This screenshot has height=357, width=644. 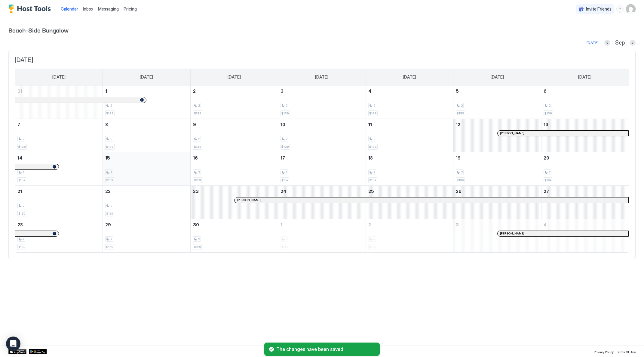 What do you see at coordinates (59, 235) in the screenshot?
I see `td: September 28, 2025` at bounding box center [59, 235].